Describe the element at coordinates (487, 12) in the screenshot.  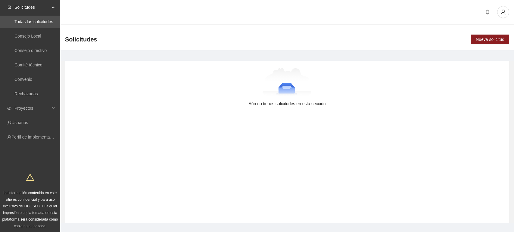
I see `span: bell` at that location.